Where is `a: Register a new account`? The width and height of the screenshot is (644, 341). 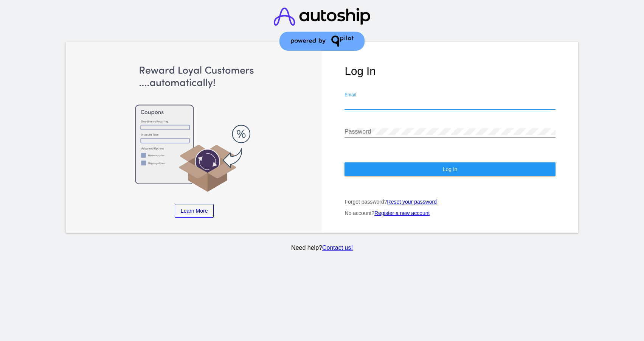
a: Register a new account is located at coordinates (402, 213).